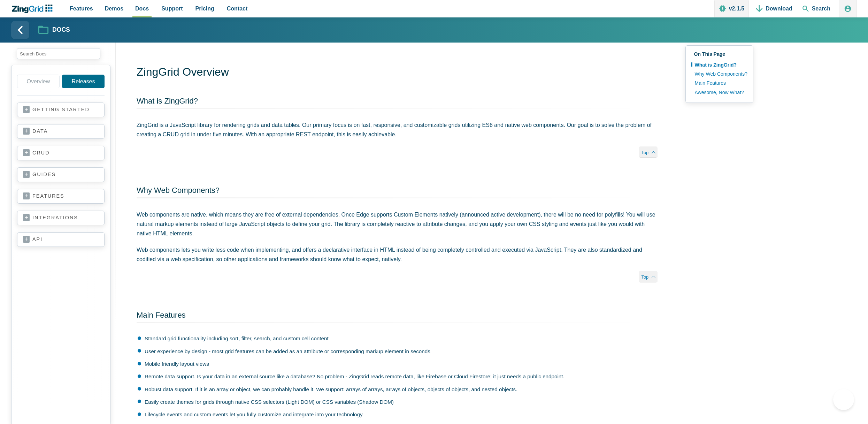  Describe the element at coordinates (141, 8) in the screenshot. I see `span: Docs` at that location.